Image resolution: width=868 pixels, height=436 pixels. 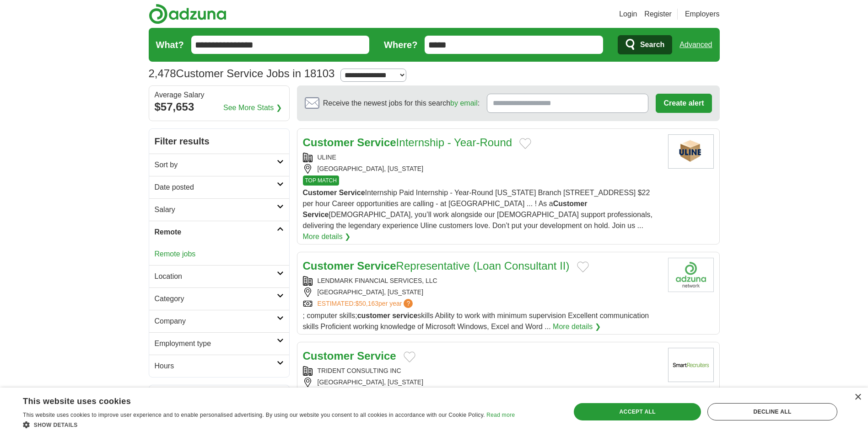 What do you see at coordinates (252, 108) in the screenshot?
I see `a: See More Stats ❯` at bounding box center [252, 108].